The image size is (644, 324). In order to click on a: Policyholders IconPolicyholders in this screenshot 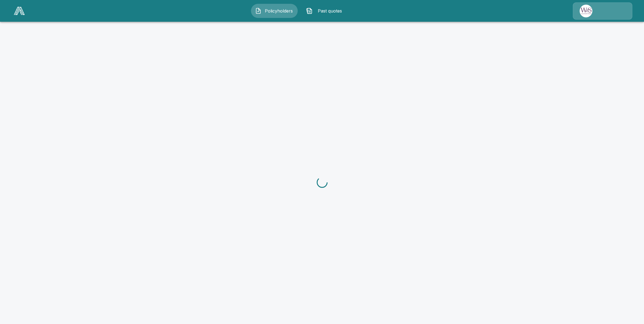, I will do `click(275, 11)`.